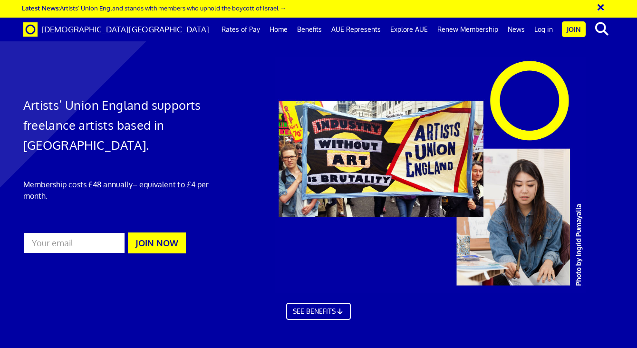  Describe the element at coordinates (544, 29) in the screenshot. I see `a: Log in` at that location.